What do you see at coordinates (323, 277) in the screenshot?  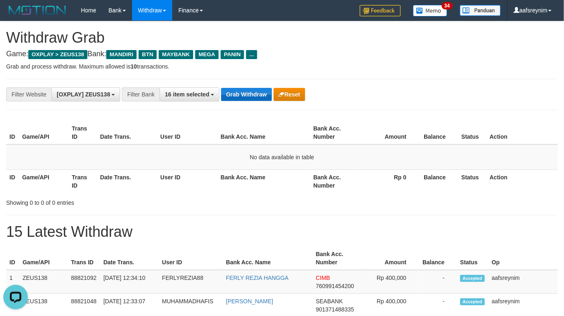 I see `span: CIMB` at bounding box center [323, 277].